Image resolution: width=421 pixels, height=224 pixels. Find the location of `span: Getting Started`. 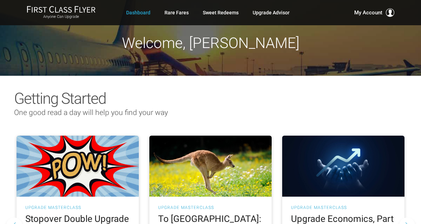

span: Getting Started is located at coordinates (60, 99).